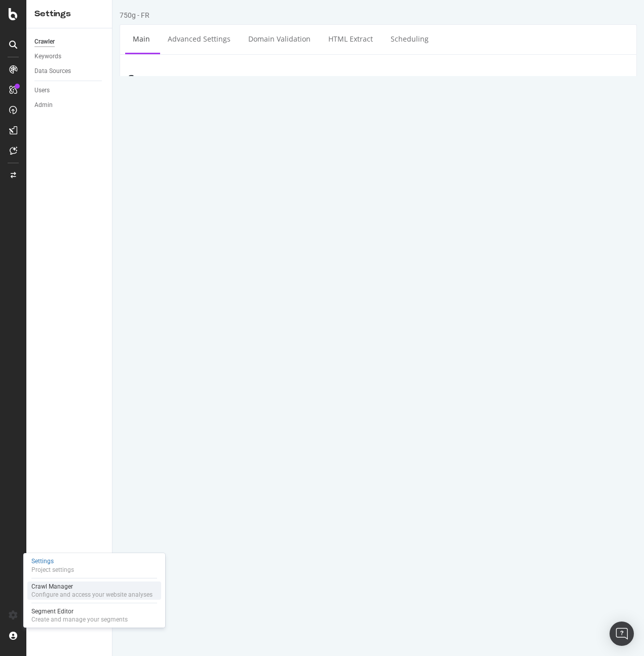  Describe the element at coordinates (92, 594) in the screenshot. I see `div: Configure and access your website analyses` at that location.